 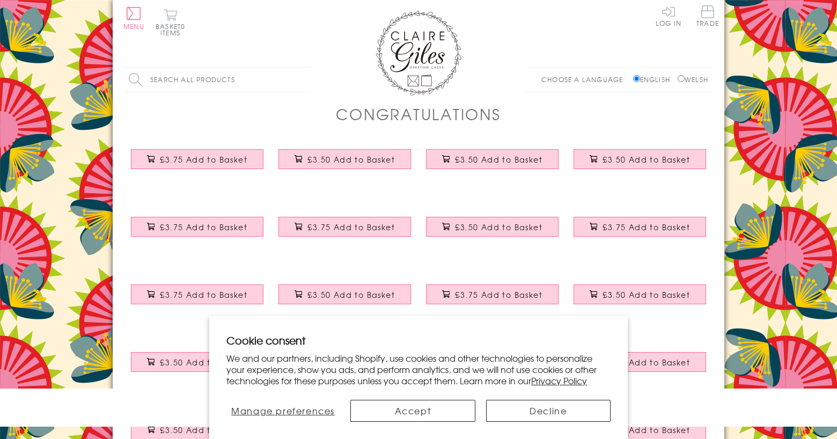 What do you see at coordinates (492, 164) in the screenshot?
I see `a: Congratulations Card, Pink Stars, Embellished with a padded star £3.50 Add to Basket` at bounding box center [492, 164].